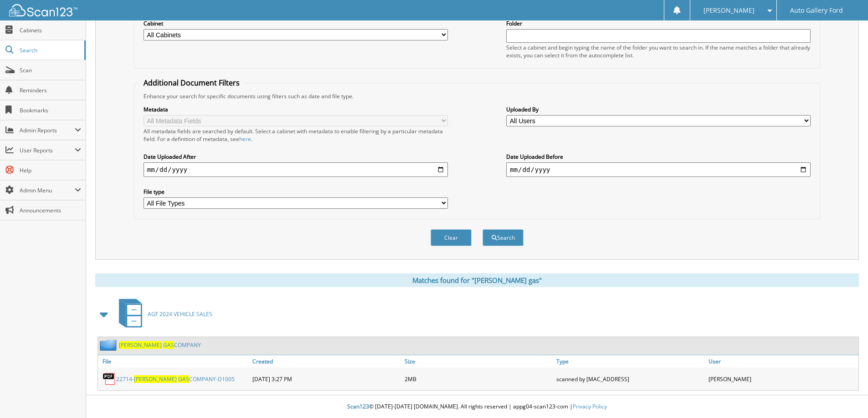 The image size is (868, 418). Describe the element at coordinates (658, 156) in the screenshot. I see `label: Date Uploaded Before` at that location.